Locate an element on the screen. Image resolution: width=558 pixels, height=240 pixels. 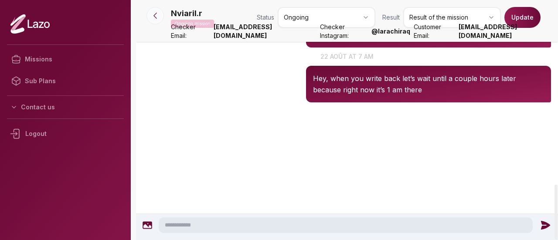
span: Customer Email: is located at coordinates (434, 31).